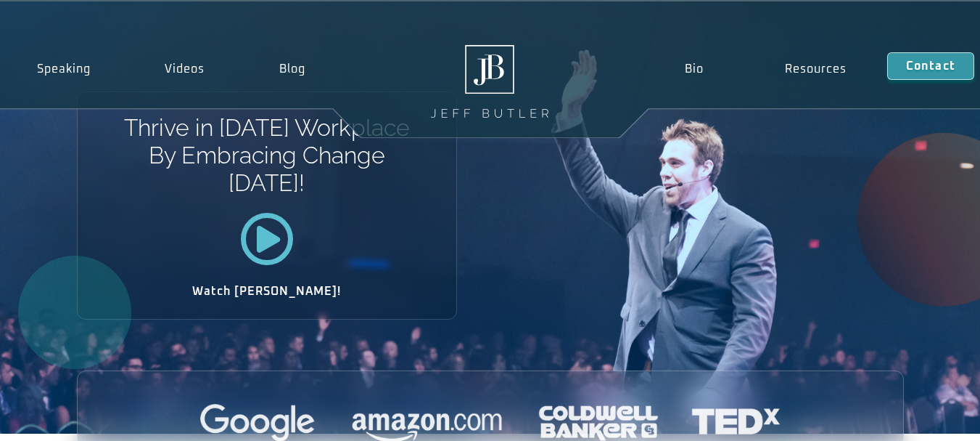 This screenshot has width=980, height=441. What do you see at coordinates (931, 66) in the screenshot?
I see `span: Contact` at bounding box center [931, 66].